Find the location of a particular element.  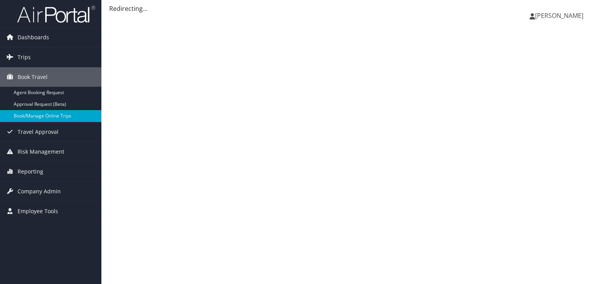

div: Redirecting... is located at coordinates (350, 9).